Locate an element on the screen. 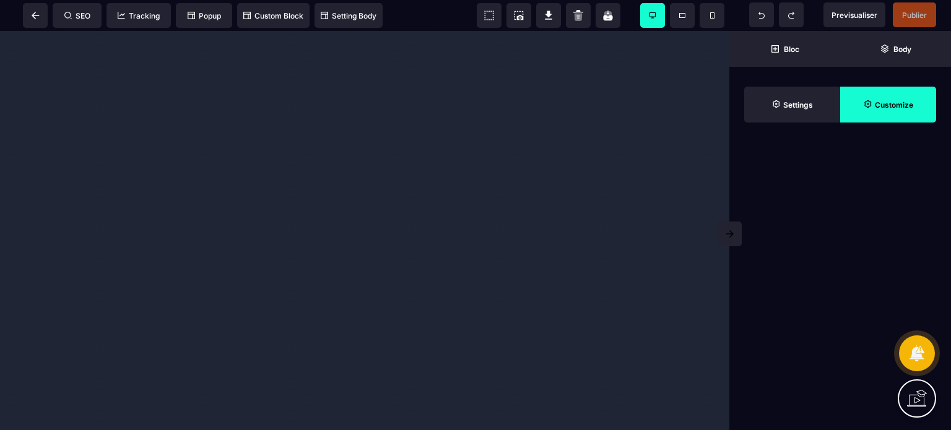 This screenshot has height=430, width=951. span: Preview is located at coordinates (854, 15).